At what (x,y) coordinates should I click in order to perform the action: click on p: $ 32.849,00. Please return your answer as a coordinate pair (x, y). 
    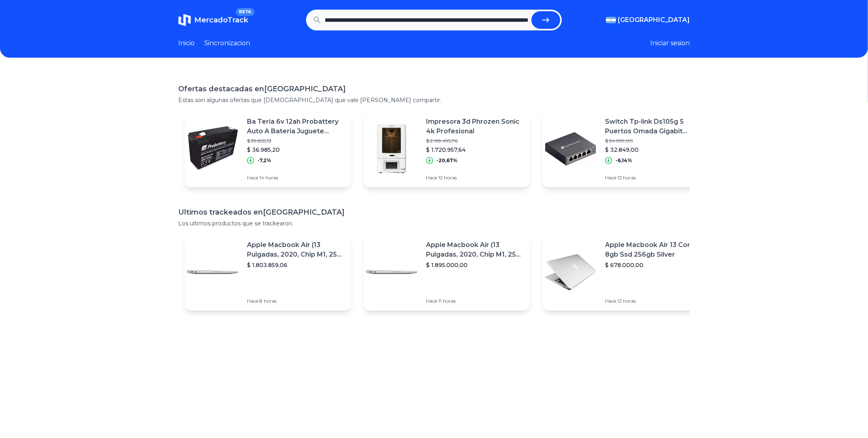
    Looking at the image, I should click on (654, 150).